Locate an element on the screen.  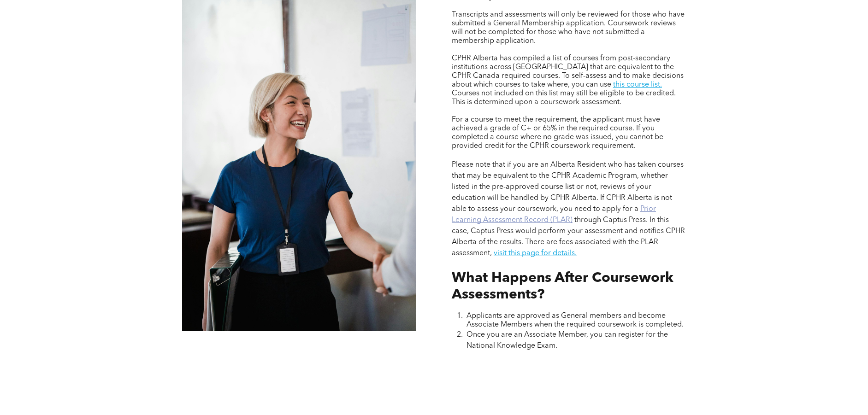
span: What Happens After Coursework Assessments? is located at coordinates (562, 287).